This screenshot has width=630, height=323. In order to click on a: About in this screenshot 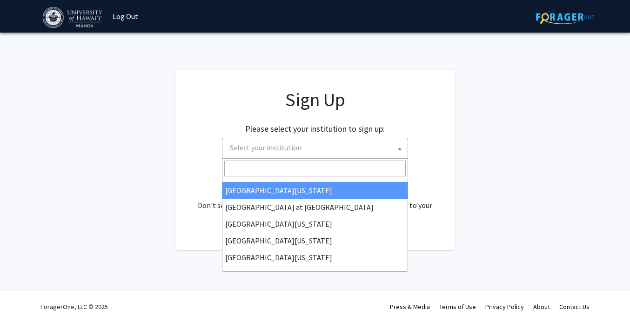, I will do `click(542, 307)`.